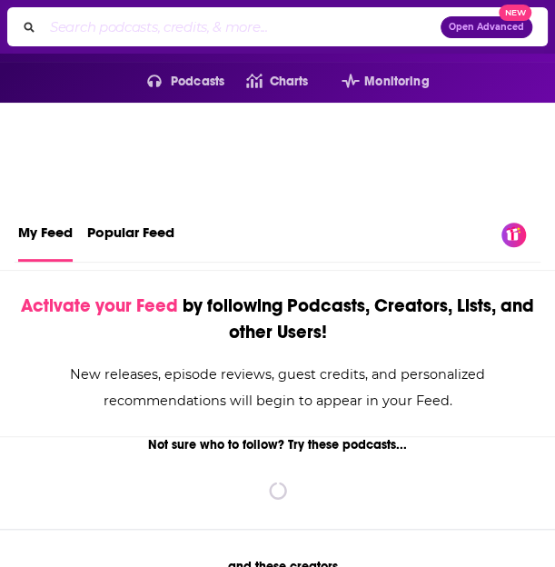  I want to click on span: New, so click(515, 13).